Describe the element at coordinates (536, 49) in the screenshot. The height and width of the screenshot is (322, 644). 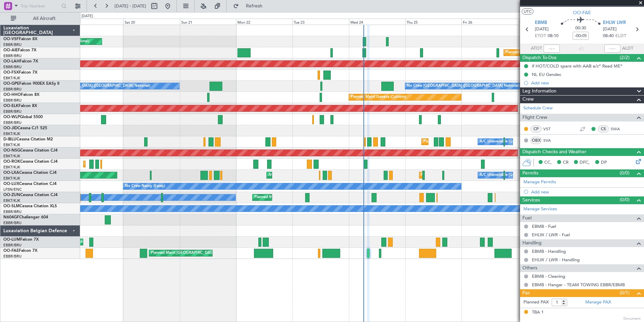
I see `span: ATOT` at that location.